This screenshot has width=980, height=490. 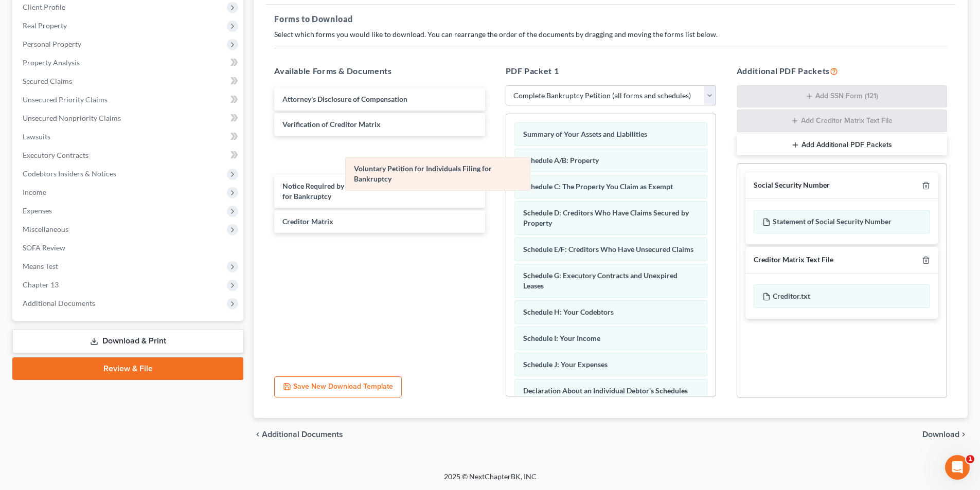 I want to click on div: Social Security Number, so click(x=792, y=185).